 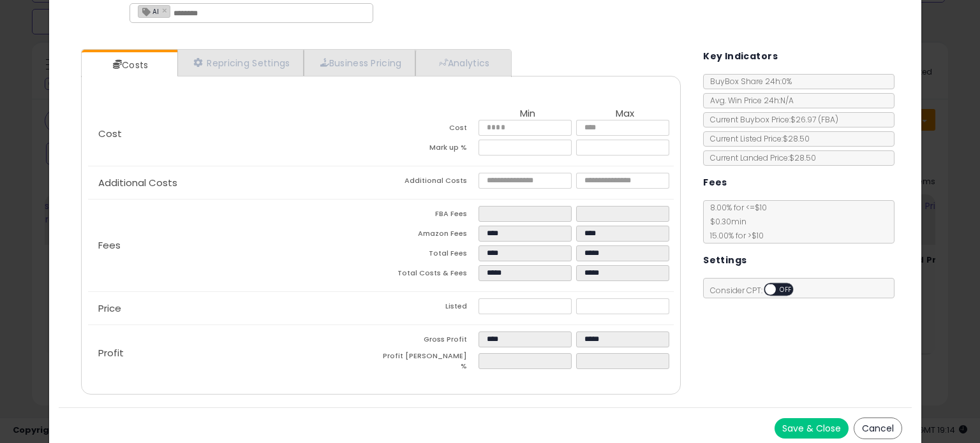 I want to click on a: Analytics, so click(x=463, y=62).